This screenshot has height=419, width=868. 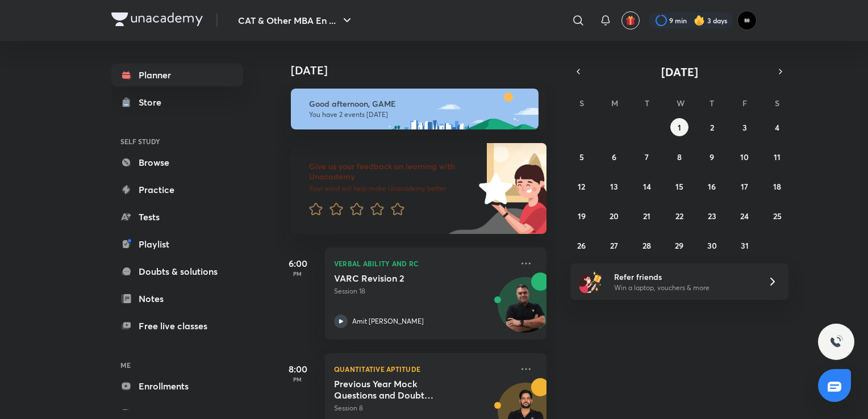 I want to click on abbr: October 19, 2025, so click(x=581, y=216).